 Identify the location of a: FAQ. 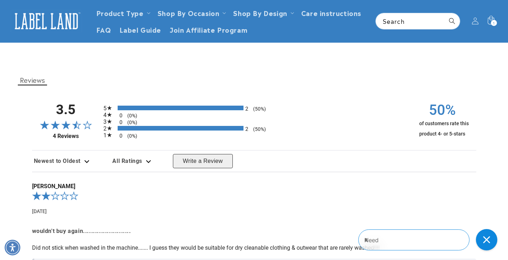
(104, 29).